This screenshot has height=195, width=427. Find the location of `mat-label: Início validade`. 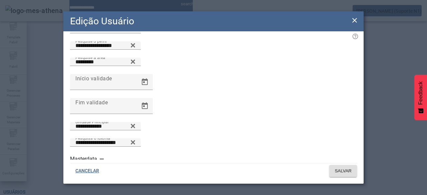

mat-label: Início validade is located at coordinates (94, 78).